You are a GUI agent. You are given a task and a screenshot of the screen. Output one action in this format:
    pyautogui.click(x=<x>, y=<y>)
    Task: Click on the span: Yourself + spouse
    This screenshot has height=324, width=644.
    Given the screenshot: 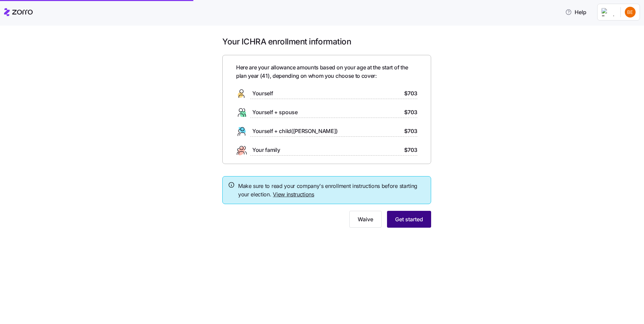 What is the action you would take?
    pyautogui.click(x=275, y=112)
    